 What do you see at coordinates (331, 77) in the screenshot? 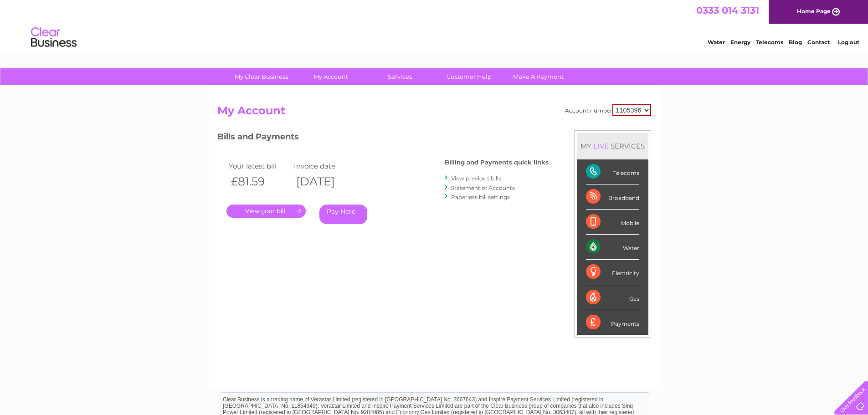
I see `a: My Account` at bounding box center [331, 77].